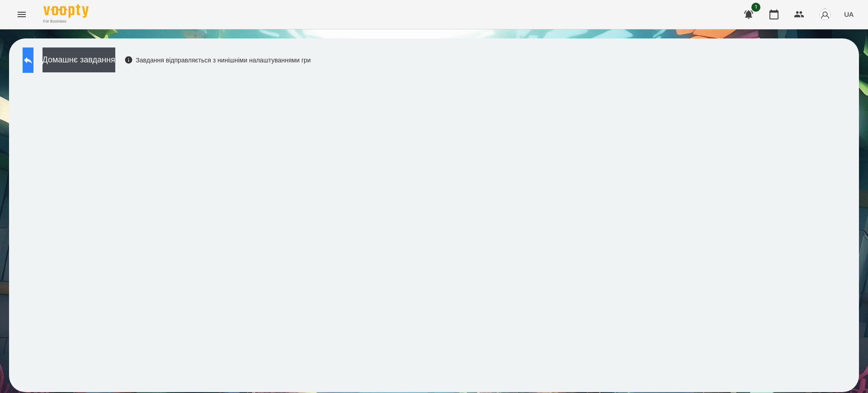  What do you see at coordinates (66, 11) in the screenshot?
I see `img: Voopty Logo` at bounding box center [66, 11].